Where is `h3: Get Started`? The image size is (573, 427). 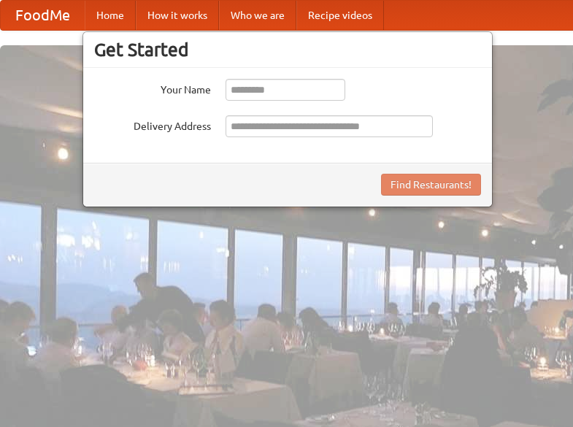 h3: Get Started is located at coordinates (288, 50).